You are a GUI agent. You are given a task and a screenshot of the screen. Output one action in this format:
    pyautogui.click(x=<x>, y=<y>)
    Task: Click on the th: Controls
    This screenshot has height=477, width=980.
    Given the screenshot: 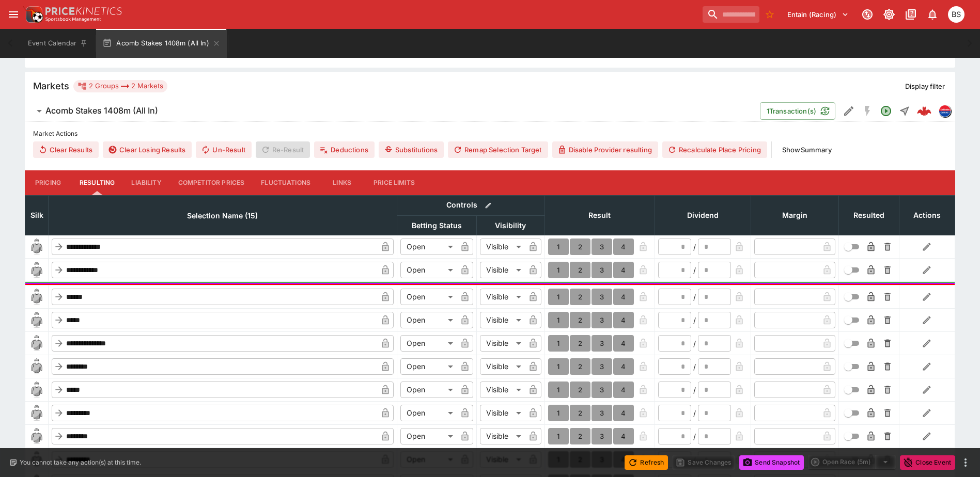 What is the action you would take?
    pyautogui.click(x=470, y=205)
    